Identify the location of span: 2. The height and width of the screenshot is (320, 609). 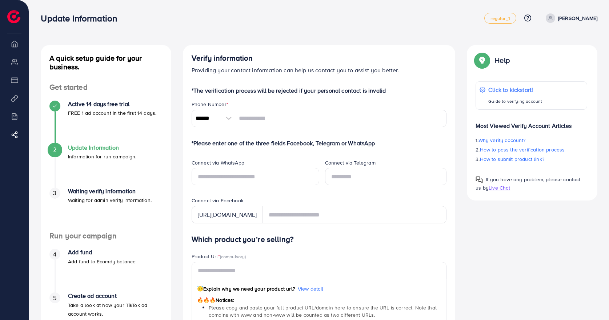
(55, 149).